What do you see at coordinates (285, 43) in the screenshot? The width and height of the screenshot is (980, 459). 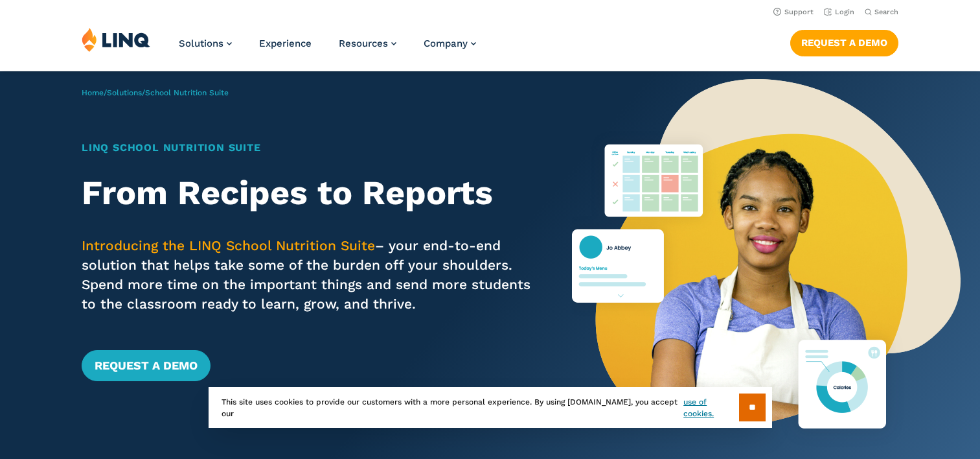 I see `a: Experience` at bounding box center [285, 43].